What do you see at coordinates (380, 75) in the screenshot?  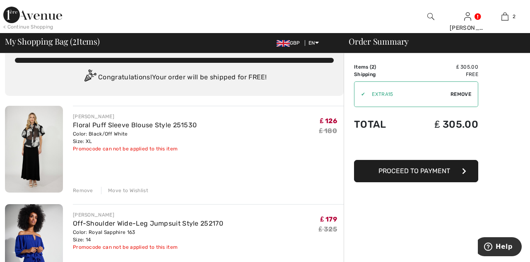 I see `td: Shipping` at bounding box center [380, 75].